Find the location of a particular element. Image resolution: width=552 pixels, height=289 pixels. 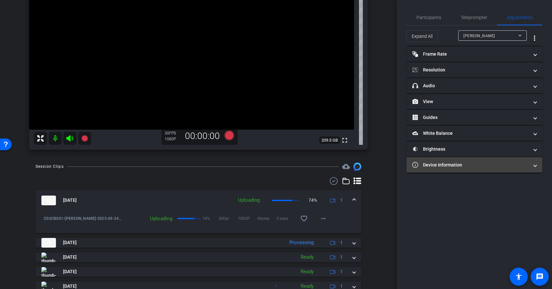

mat-panel-title: Resolution is located at coordinates (470, 70).